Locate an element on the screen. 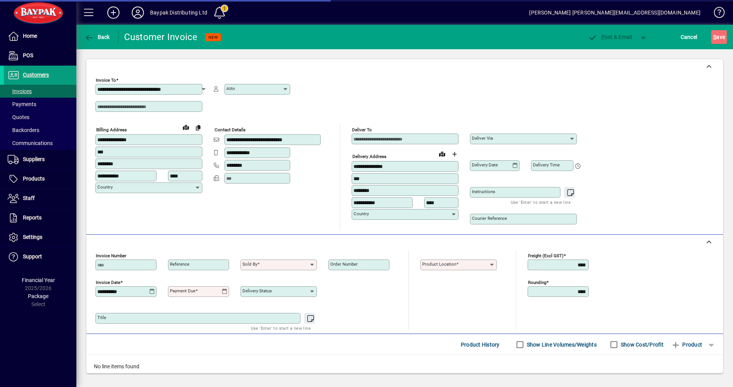 The image size is (733, 387). button: Post & Email is located at coordinates (610, 37).